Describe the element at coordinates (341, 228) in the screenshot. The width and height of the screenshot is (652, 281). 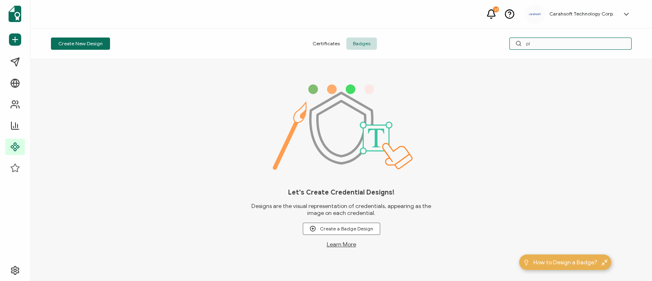
I see `span: Create a Badge Design` at that location.